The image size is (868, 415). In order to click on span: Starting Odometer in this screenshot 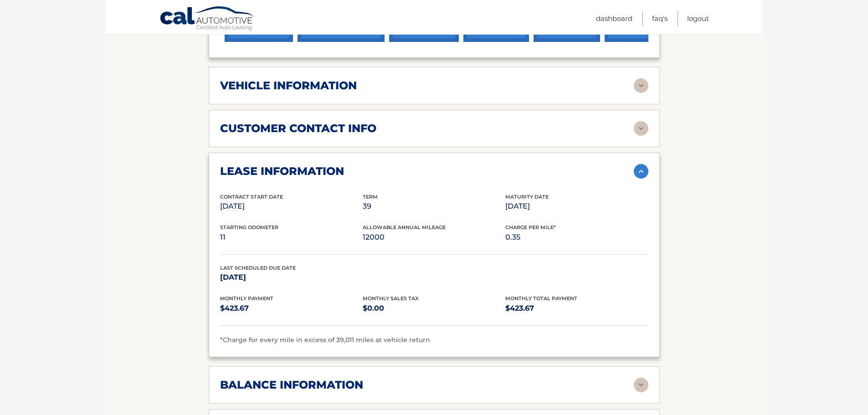, I will do `click(249, 227)`.